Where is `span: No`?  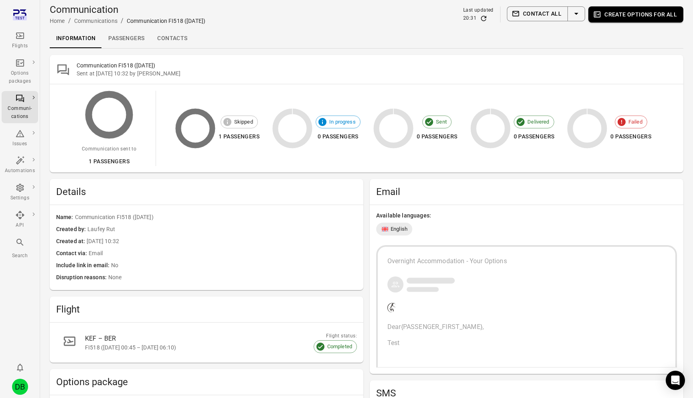 span: No is located at coordinates (234, 265).